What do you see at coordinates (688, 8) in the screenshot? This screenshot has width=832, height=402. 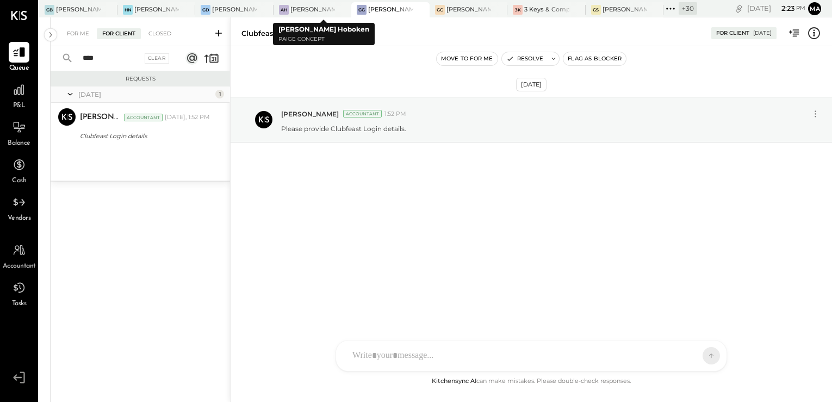 I see `div: + 30` at bounding box center [688, 8].